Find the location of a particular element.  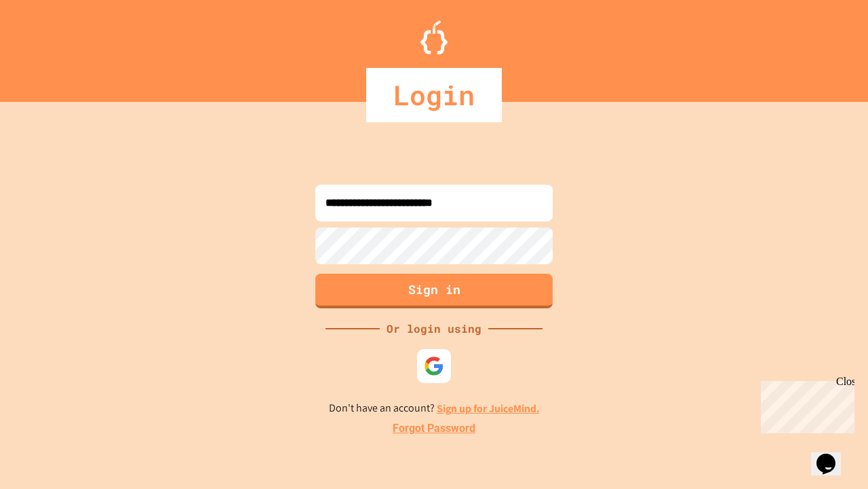

img: google-icon.svg is located at coordinates (434, 366).